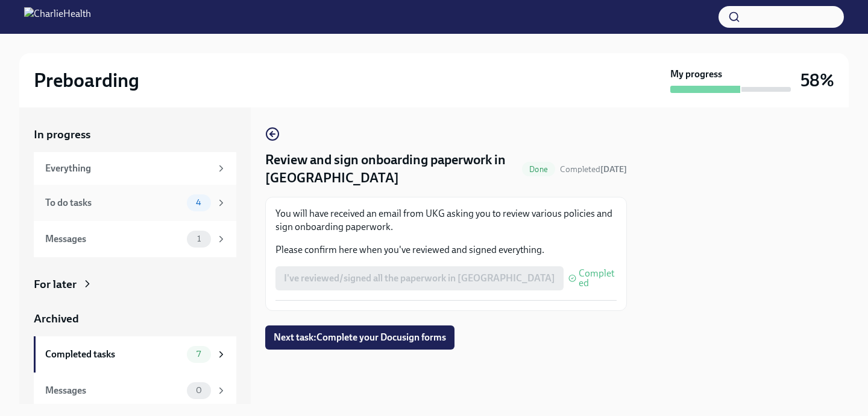  Describe the element at coordinates (87, 80) in the screenshot. I see `h2: Preboarding` at that location.